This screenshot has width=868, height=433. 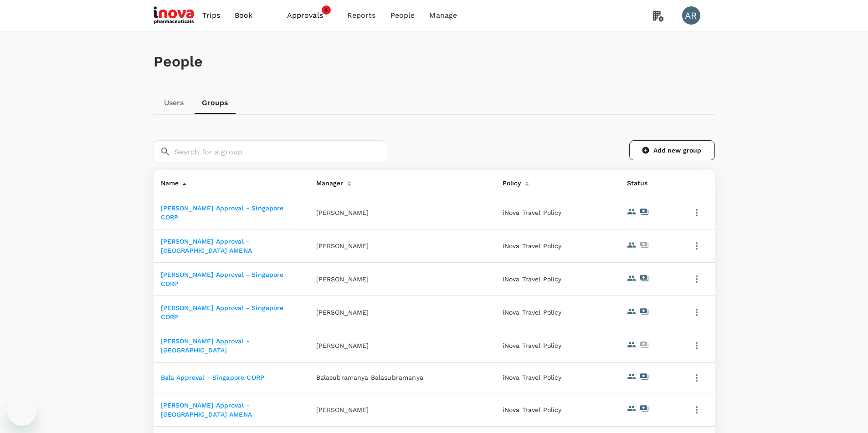 What do you see at coordinates (168, 181) in the screenshot?
I see `div: Name` at bounding box center [168, 181].